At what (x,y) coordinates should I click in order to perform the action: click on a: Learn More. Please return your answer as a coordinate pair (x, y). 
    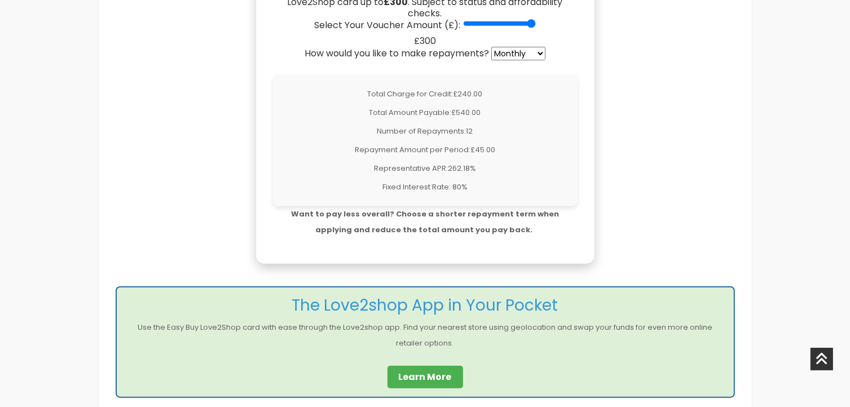
    Looking at the image, I should click on (425, 377).